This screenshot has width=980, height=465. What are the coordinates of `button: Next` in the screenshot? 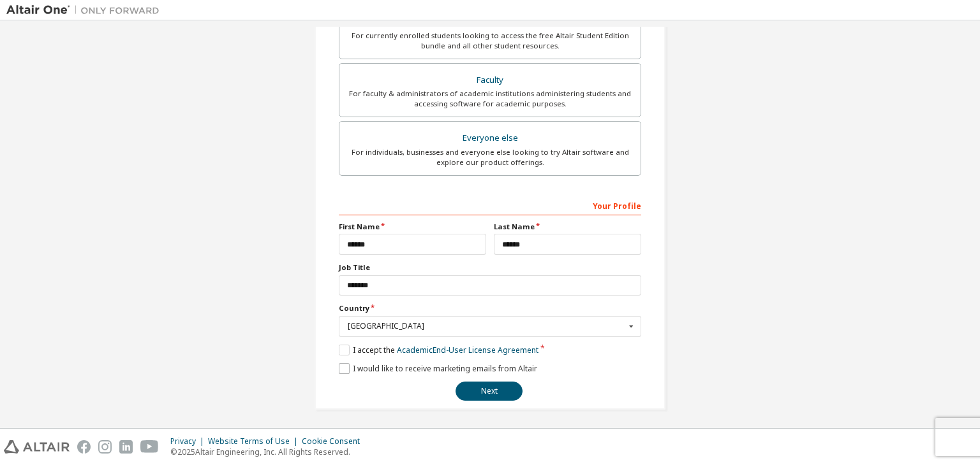 It's located at (489, 391).